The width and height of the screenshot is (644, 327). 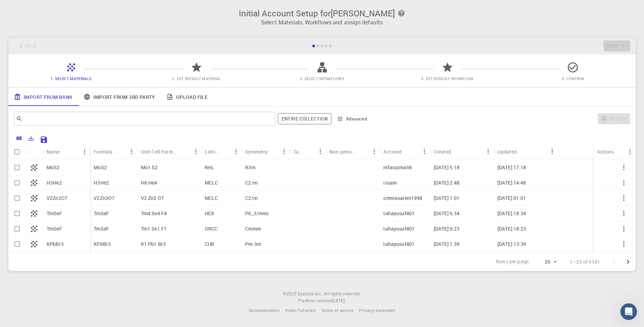 I want to click on span: Privacy statement, so click(x=377, y=311).